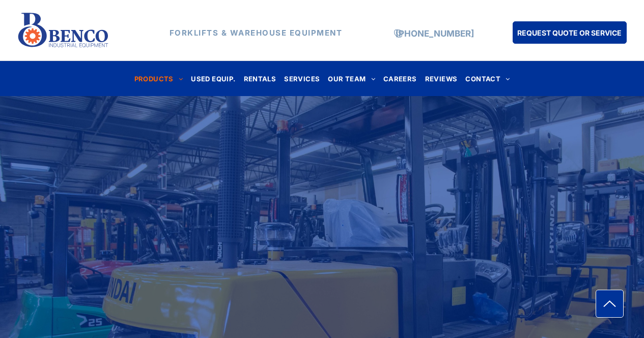  Describe the element at coordinates (441, 78) in the screenshot. I see `a: REVIEWS` at that location.